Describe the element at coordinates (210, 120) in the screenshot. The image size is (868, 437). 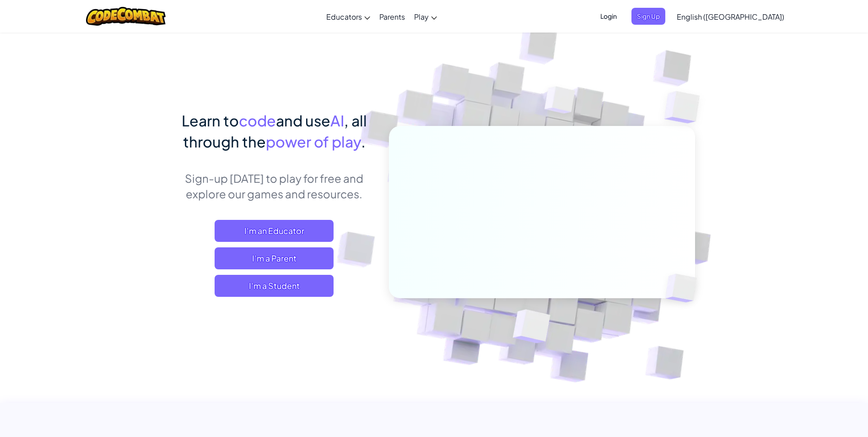
I see `span: Learn to` at that location.